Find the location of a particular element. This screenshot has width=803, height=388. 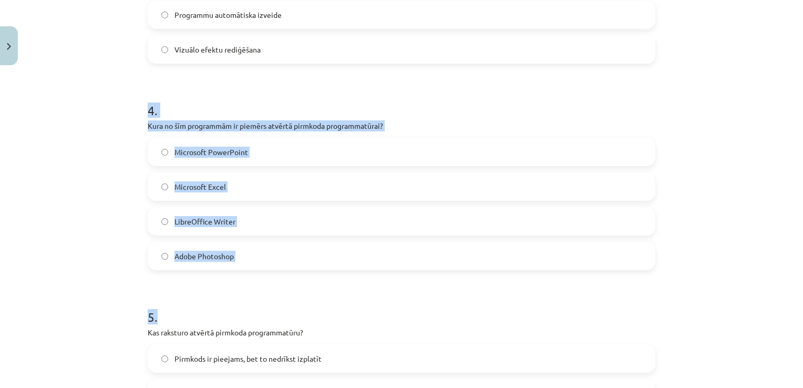

span: Programmu automātiska izveide is located at coordinates (228, 15).